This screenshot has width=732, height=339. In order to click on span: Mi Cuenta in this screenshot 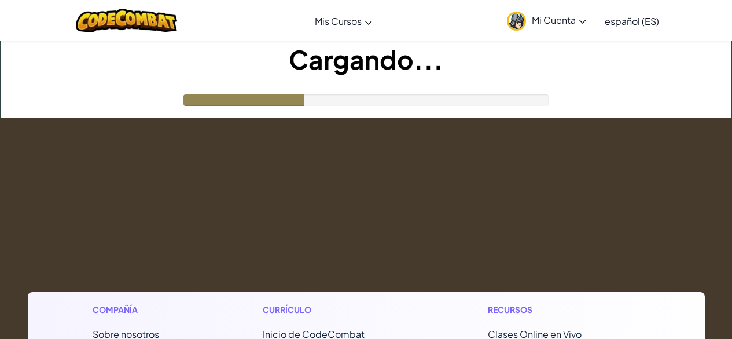, I will do `click(559, 20)`.